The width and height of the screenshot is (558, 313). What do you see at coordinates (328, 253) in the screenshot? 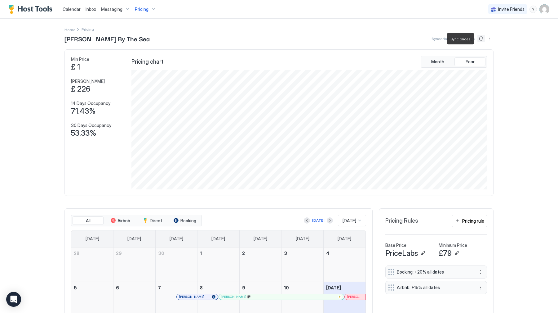
I see `span: 4` at bounding box center [328, 253].